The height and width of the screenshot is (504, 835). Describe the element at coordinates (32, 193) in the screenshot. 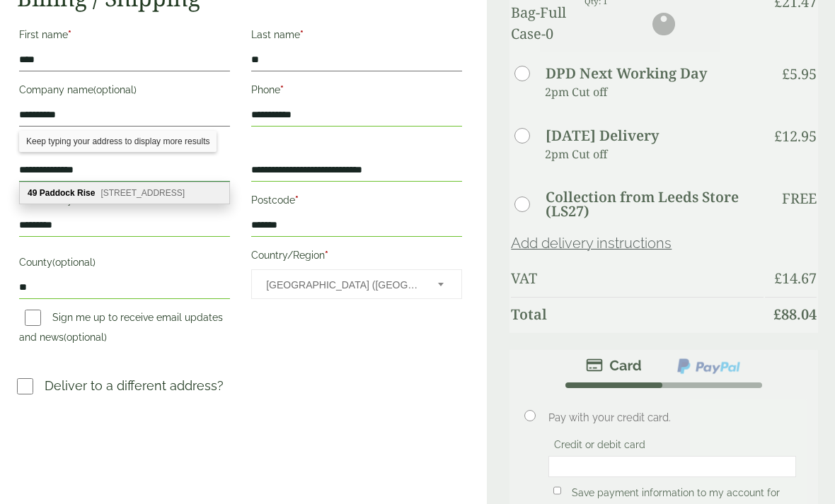

I see `b: 49` at that location.